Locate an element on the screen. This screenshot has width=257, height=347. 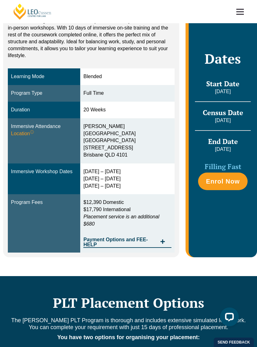
sup: ⓘ is located at coordinates (32, 132).